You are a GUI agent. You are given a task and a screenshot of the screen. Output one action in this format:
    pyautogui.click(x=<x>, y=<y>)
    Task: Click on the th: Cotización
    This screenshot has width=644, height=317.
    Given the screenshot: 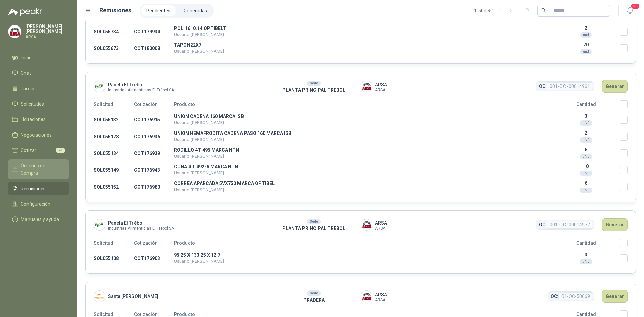 What is the action you would take?
    pyautogui.click(x=154, y=244)
    